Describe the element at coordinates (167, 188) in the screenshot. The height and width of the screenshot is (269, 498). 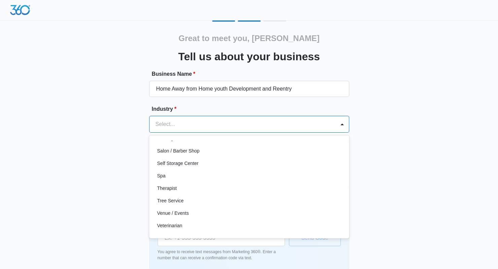
I see `p: Therapist` at that location.